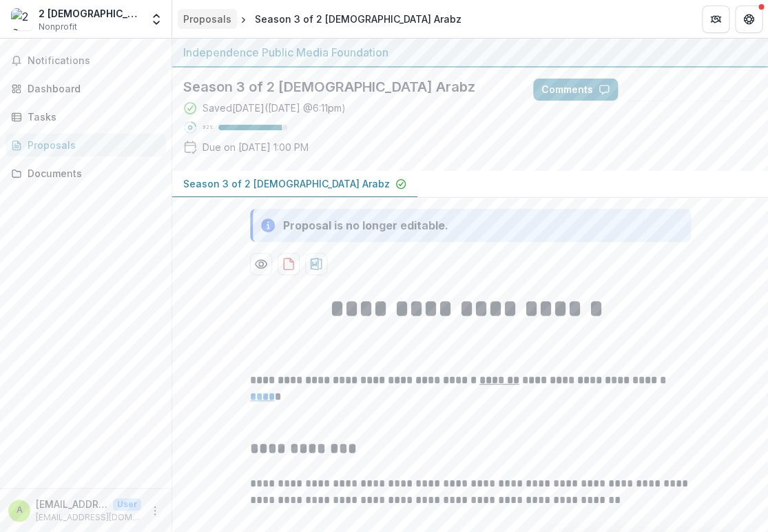  What do you see at coordinates (156, 19) in the screenshot?
I see `button: Open entity switcher` at bounding box center [156, 19].